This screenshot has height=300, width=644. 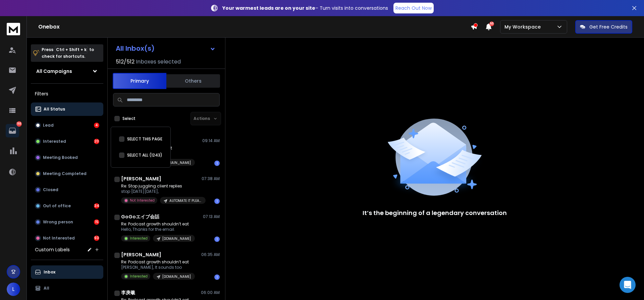 I want to click on p: Re: Stop juggling client replies, so click(x=162, y=186).